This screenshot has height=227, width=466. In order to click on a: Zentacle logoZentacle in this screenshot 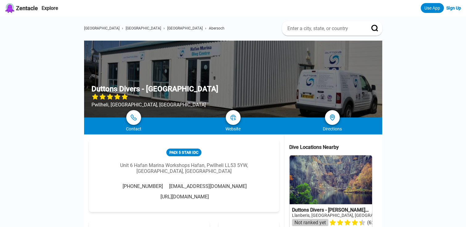, I will do `click(21, 8)`.